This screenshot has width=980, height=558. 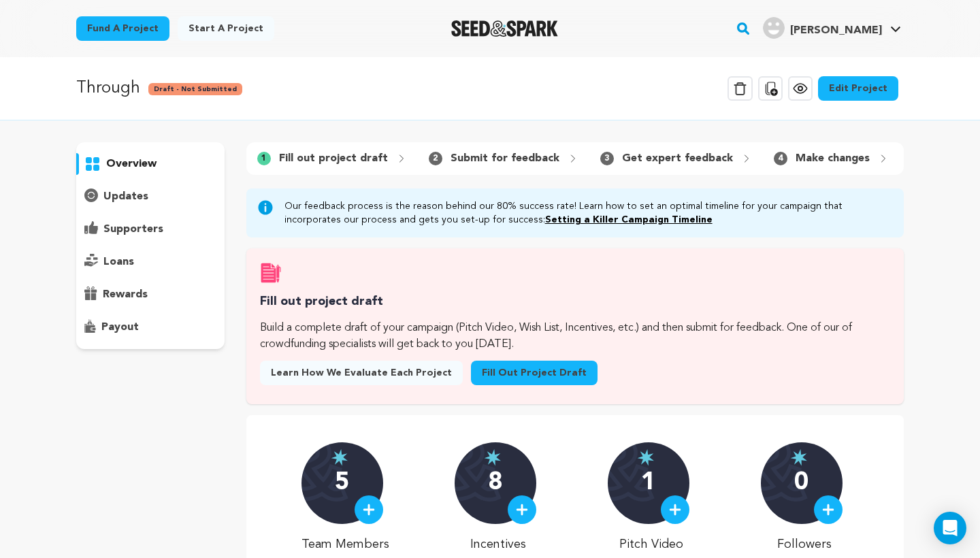 What do you see at coordinates (122, 29) in the screenshot?
I see `a: Fund a project` at bounding box center [122, 29].